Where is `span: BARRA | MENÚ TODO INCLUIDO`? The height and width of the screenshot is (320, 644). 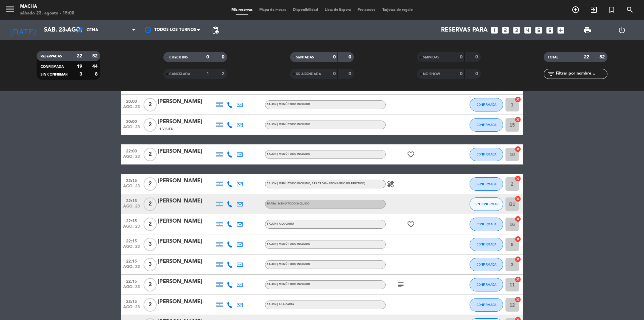 span: BARRA | MENÚ TODO INCLUIDO is located at coordinates (288, 204).